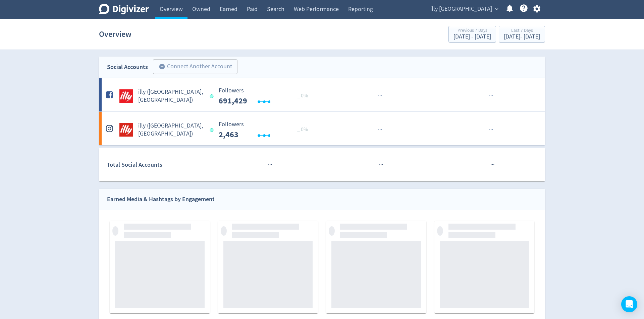 The height and width of the screenshot is (319, 644). I want to click on div: Earned Media & Hashtags by Engagement, so click(161, 199).